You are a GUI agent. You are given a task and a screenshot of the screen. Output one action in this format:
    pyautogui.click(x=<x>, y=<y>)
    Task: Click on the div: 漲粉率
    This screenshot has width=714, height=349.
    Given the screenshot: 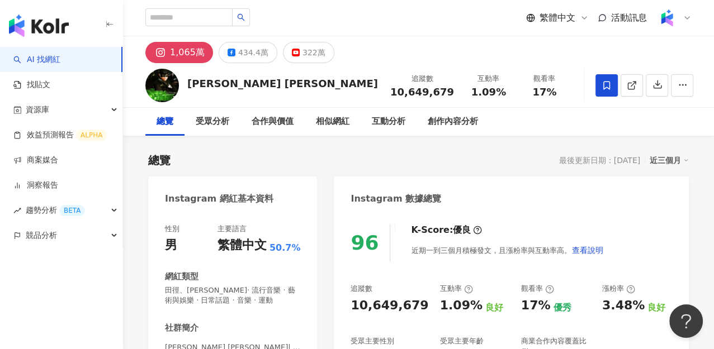 What is the action you would take?
    pyautogui.click(x=618, y=289)
    